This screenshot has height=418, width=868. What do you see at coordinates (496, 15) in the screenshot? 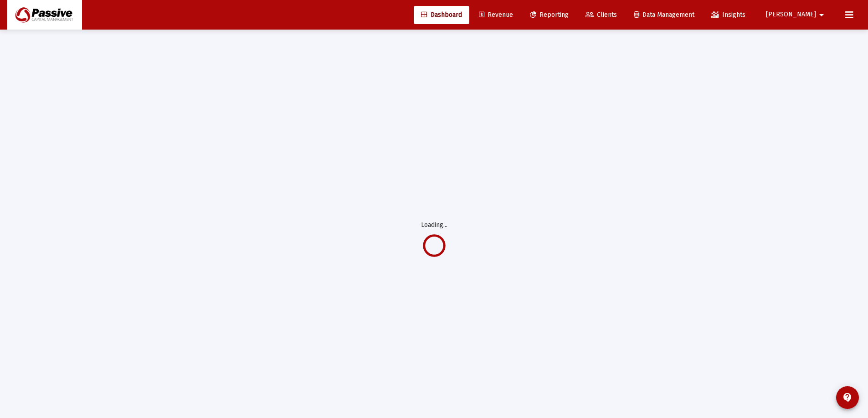
I see `a: Revenue` at bounding box center [496, 15].